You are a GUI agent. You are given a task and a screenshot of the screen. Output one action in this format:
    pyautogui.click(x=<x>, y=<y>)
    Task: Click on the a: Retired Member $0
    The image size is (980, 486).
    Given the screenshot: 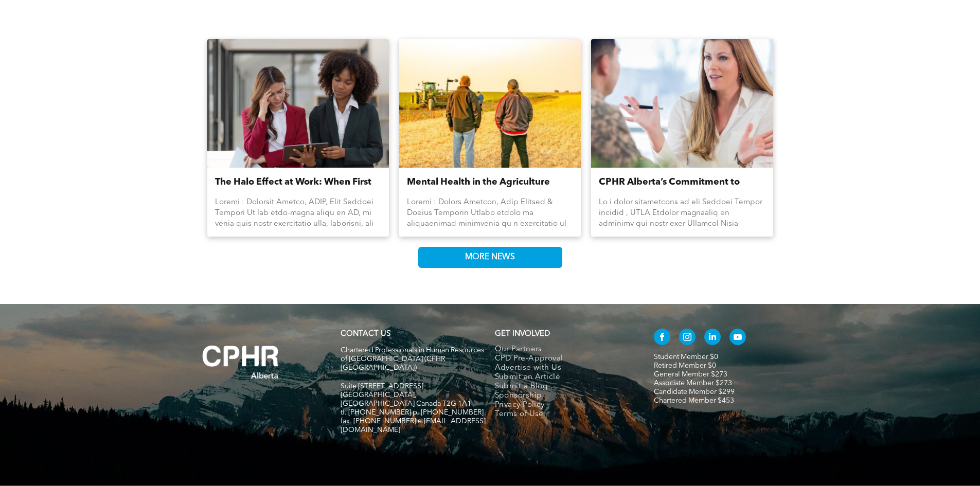 What is the action you would take?
    pyautogui.click(x=685, y=366)
    